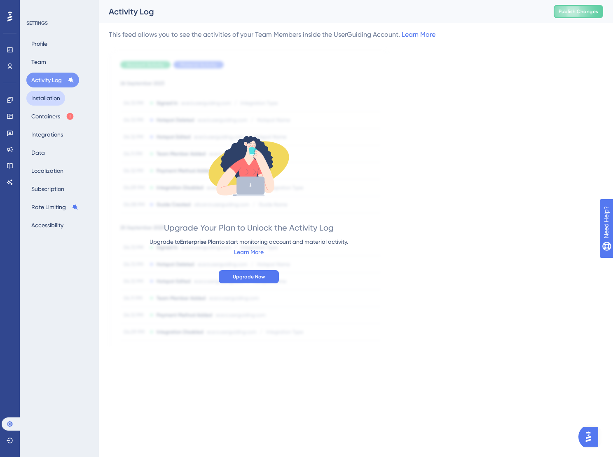  What do you see at coordinates (53, 116) in the screenshot?
I see `button: Containers` at bounding box center [53, 116].